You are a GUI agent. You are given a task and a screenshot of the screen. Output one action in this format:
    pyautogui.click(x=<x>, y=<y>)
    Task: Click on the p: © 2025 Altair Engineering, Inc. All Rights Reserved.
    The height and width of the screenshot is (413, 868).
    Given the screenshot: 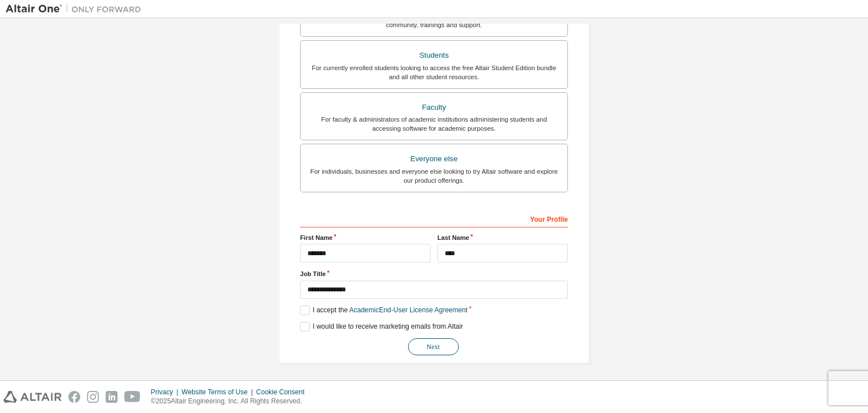 What is the action you would take?
    pyautogui.click(x=231, y=401)
    